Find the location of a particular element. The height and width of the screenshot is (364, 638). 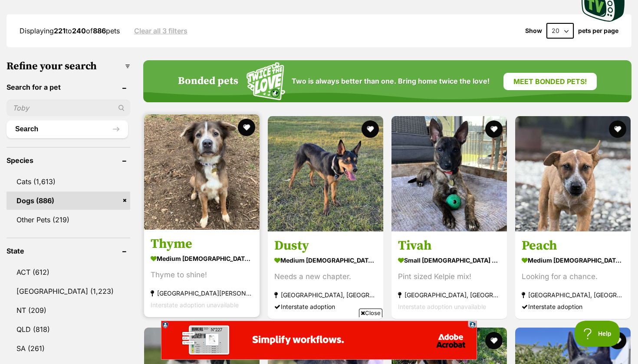

div: Needs a new chapter. is located at coordinates (325, 277).